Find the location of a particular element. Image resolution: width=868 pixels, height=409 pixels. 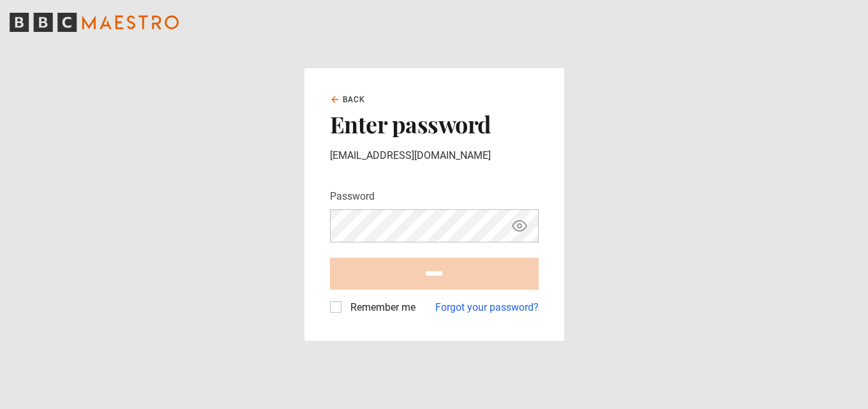

label: Remember me is located at coordinates (380, 307).